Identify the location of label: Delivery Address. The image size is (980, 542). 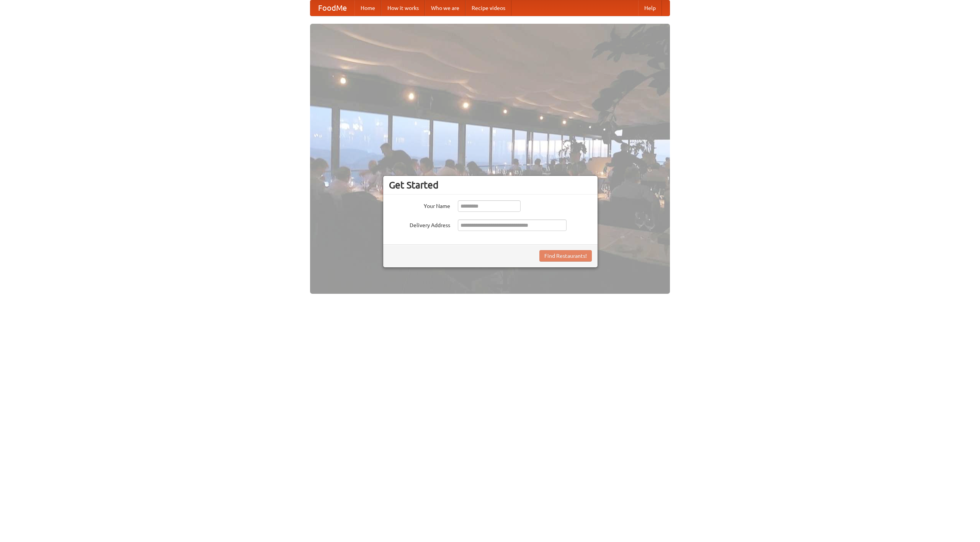
(420, 224).